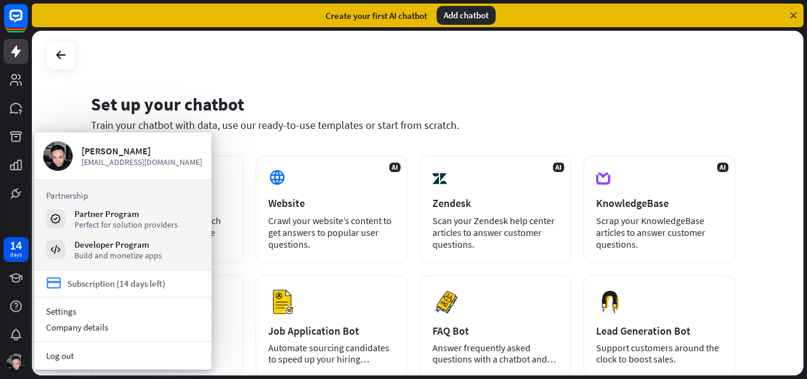 This screenshot has width=807, height=379. I want to click on a: 14 days, so click(16, 249).